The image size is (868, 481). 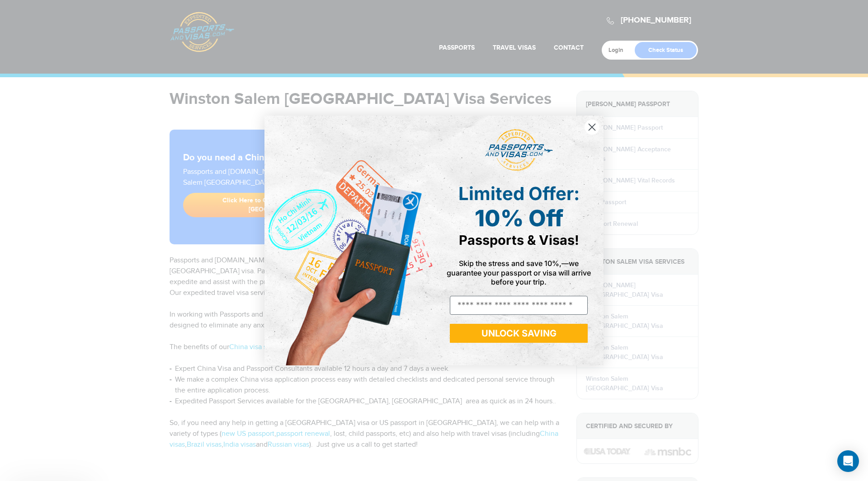 I want to click on img: de9cda0d-0715-46ca-9a25-073762a91ba7.png, so click(x=349, y=240).